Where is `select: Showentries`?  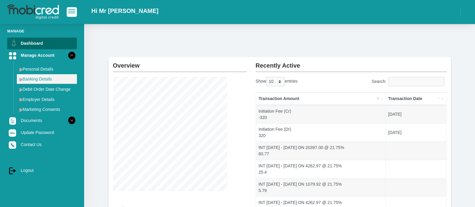
select: Showentries is located at coordinates (276, 81).